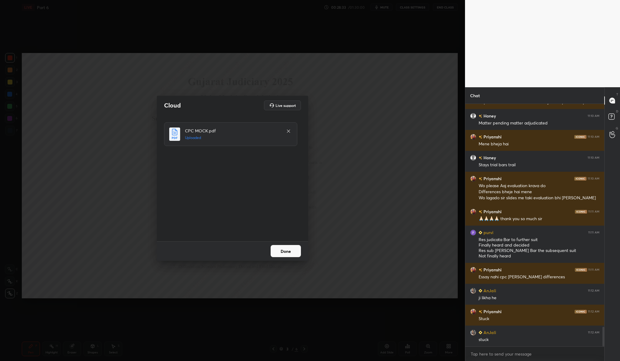  Describe the element at coordinates (539, 123) in the screenshot. I see `div: Matter pending matter adjudicated` at that location.